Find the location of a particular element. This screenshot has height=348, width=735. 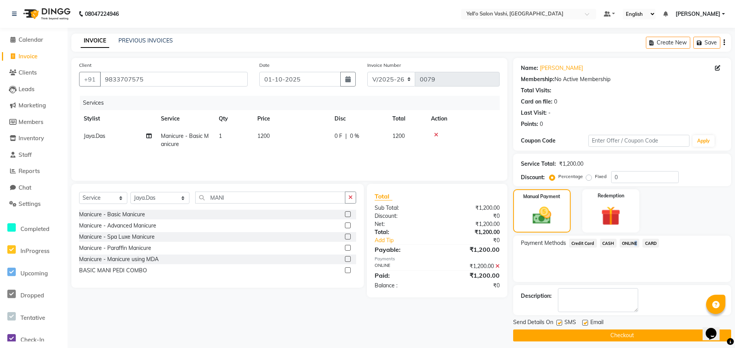

div: BASIC MANI PEDI COMBO is located at coordinates (113, 270).